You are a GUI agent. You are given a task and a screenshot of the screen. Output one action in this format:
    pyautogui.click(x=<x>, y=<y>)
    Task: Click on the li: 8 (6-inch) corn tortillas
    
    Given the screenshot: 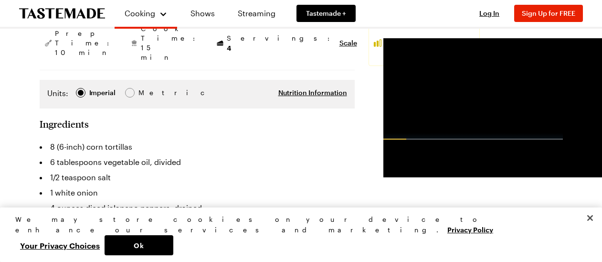 What is the action you would take?
    pyautogui.click(x=197, y=147)
    